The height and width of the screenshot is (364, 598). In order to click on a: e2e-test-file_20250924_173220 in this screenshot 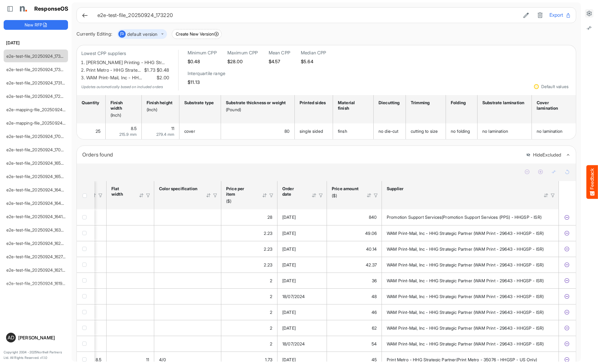, I will do `click(37, 56)`.